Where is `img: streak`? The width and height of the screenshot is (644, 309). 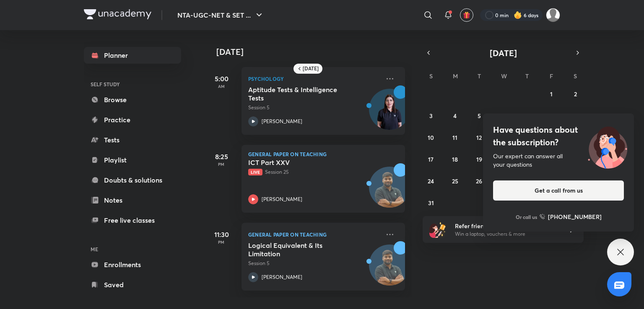
img: streak is located at coordinates (517, 15).